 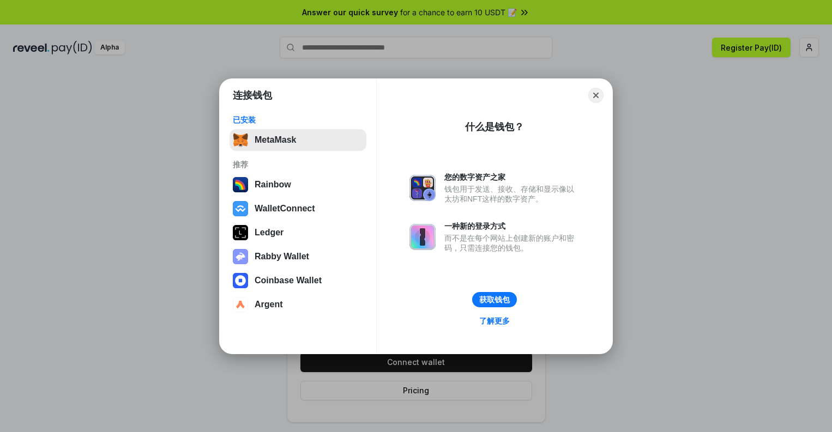 What do you see at coordinates (298, 257) in the screenshot?
I see `button: Rabby Wallet` at bounding box center [298, 257].